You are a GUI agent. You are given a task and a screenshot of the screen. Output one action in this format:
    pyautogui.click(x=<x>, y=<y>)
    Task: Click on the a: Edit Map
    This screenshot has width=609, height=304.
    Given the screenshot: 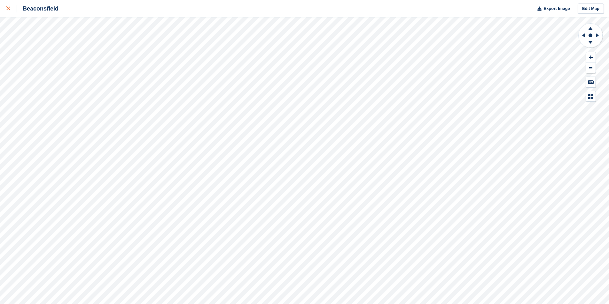 What is the action you would take?
    pyautogui.click(x=590, y=9)
    